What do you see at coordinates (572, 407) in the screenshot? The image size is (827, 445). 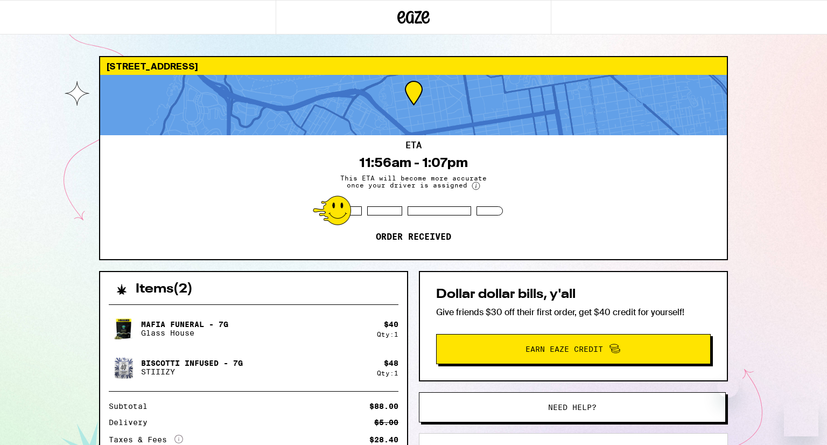 I see `button: Need help?` at bounding box center [572, 407].